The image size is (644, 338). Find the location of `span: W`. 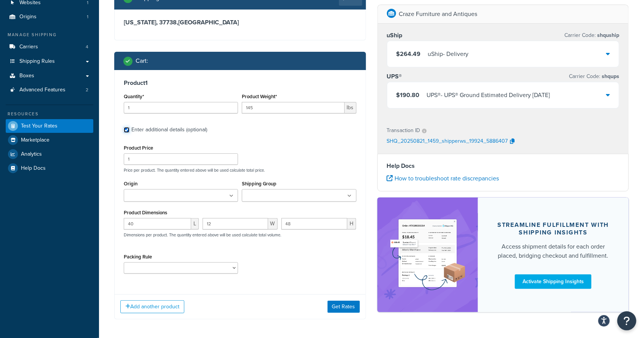

span: W is located at coordinates (273, 224).